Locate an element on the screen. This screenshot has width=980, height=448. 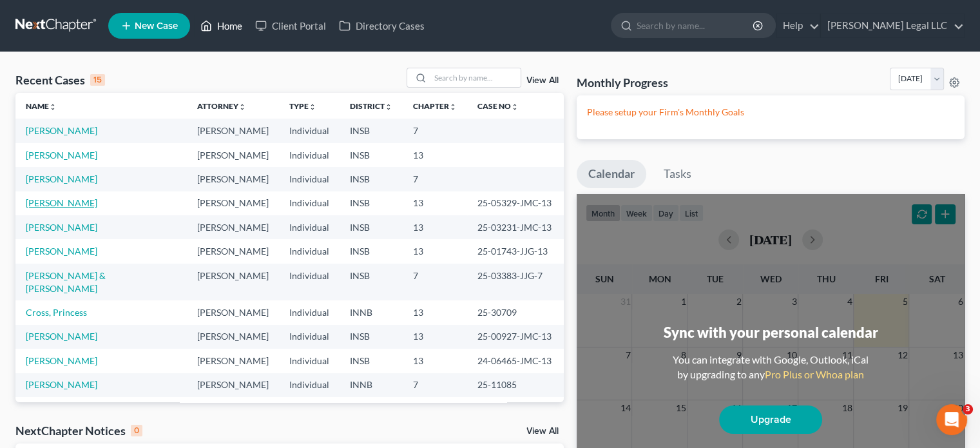
a: Client Portal is located at coordinates (291, 26).